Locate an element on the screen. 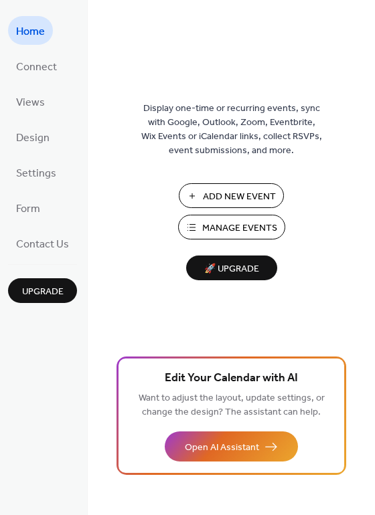  span: Design is located at coordinates (33, 138).